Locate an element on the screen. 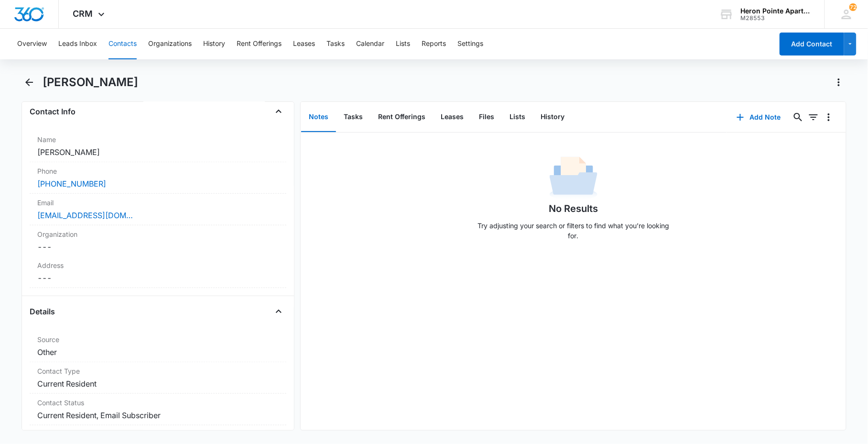 Image resolution: width=868 pixels, height=444 pixels. div: Organization--- is located at coordinates (158, 241).